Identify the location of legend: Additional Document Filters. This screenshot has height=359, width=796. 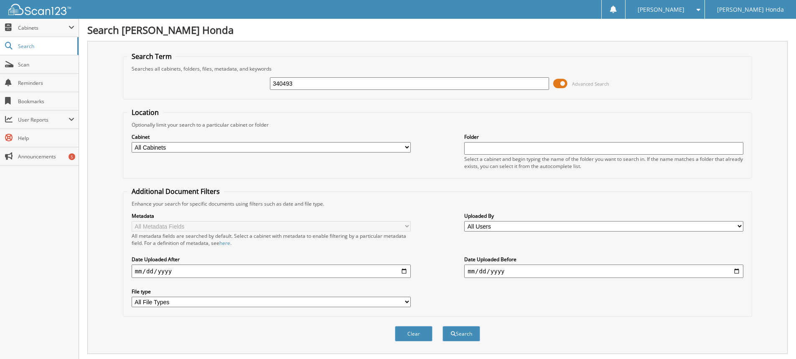
(176, 191).